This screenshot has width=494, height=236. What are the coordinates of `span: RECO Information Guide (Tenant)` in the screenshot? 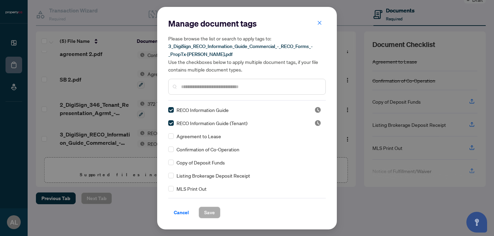 It's located at (212, 123).